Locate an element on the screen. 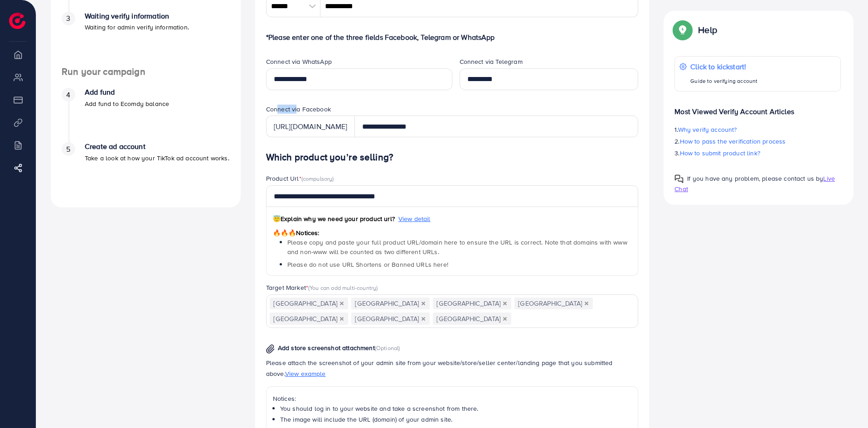 The width and height of the screenshot is (868, 428). label: Connect via Facebook is located at coordinates (298, 110).